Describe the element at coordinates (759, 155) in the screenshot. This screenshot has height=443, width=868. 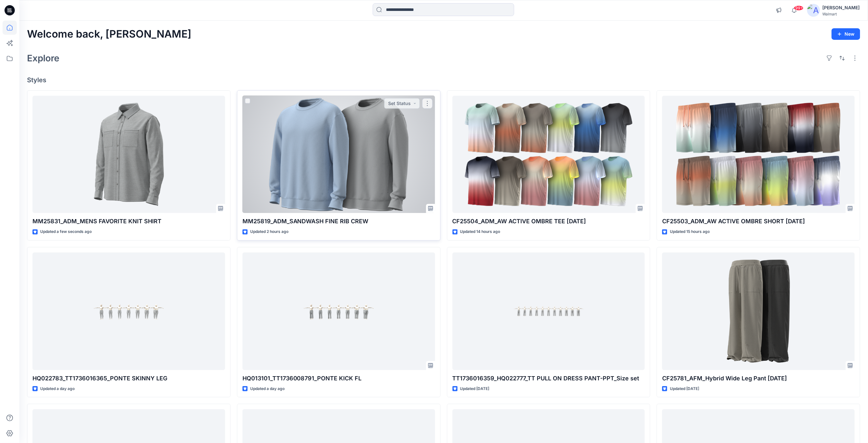
I see `a: CF25503_ADM_AW ACTIVE OMBRE SHORT 23MAY25` at that location.